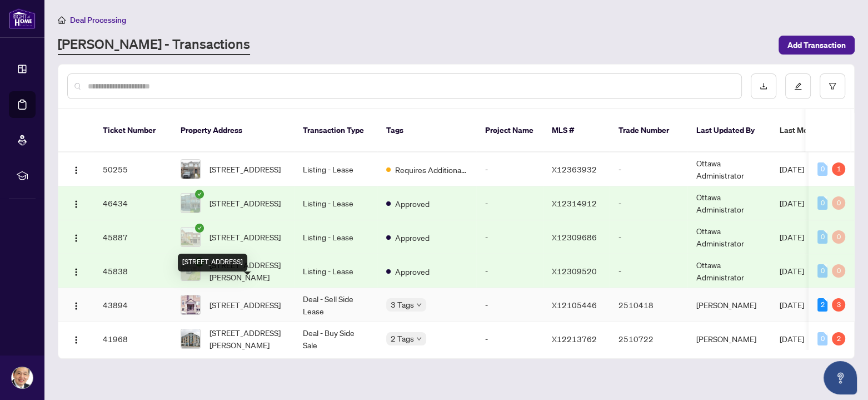 This screenshot has width=868, height=400. What do you see at coordinates (574, 203) in the screenshot?
I see `span: X12314912` at bounding box center [574, 203].